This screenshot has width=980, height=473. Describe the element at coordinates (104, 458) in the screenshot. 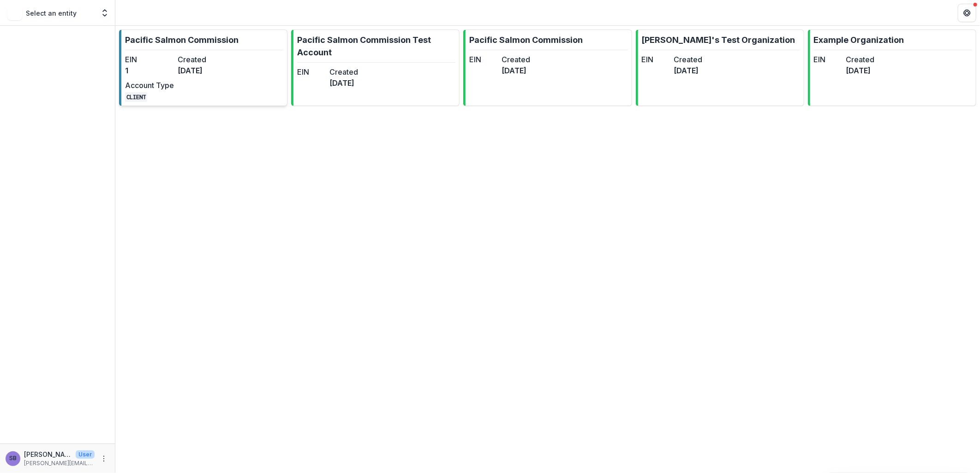

I see `button: More` at that location.